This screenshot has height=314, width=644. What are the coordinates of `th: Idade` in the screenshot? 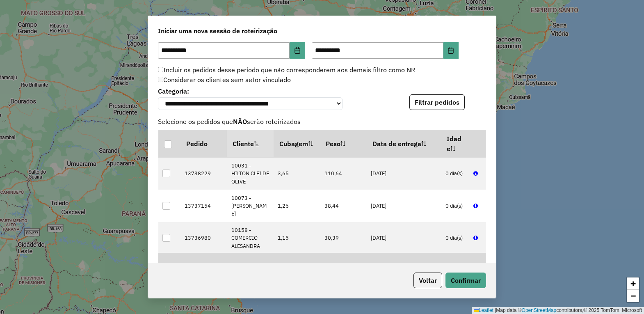 It's located at (455, 143).